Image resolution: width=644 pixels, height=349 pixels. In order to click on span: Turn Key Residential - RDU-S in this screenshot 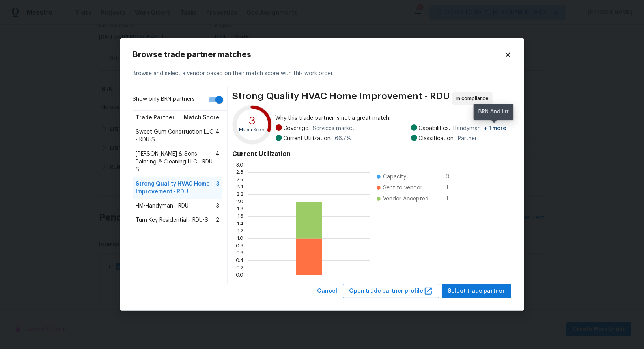, I will do `click(172, 220)`.